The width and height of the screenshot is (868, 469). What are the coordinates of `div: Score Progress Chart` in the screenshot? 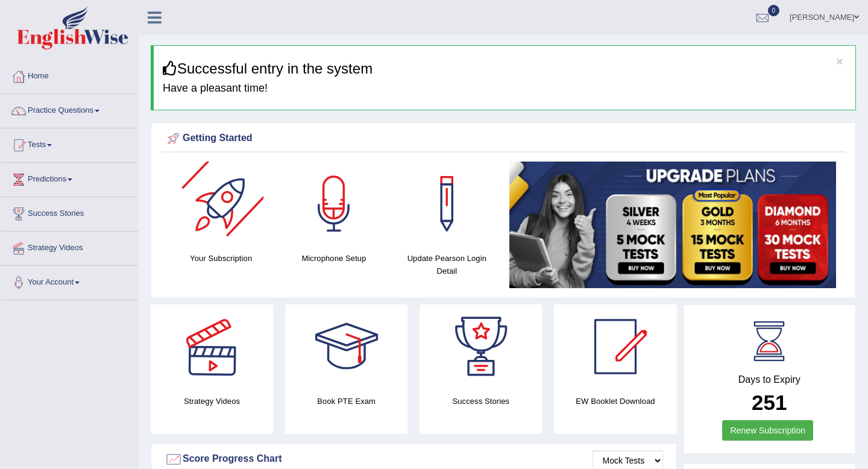 It's located at (413, 459).